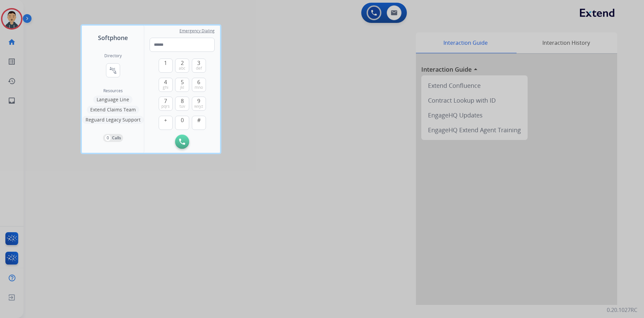 This screenshot has height=318, width=644. What do you see at coordinates (183, 66) in the screenshot?
I see `button: 2abc` at bounding box center [183, 66].